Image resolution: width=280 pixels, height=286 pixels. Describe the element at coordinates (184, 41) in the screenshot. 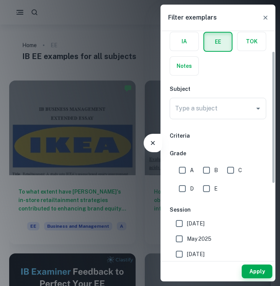

I see `button: IA` at that location.